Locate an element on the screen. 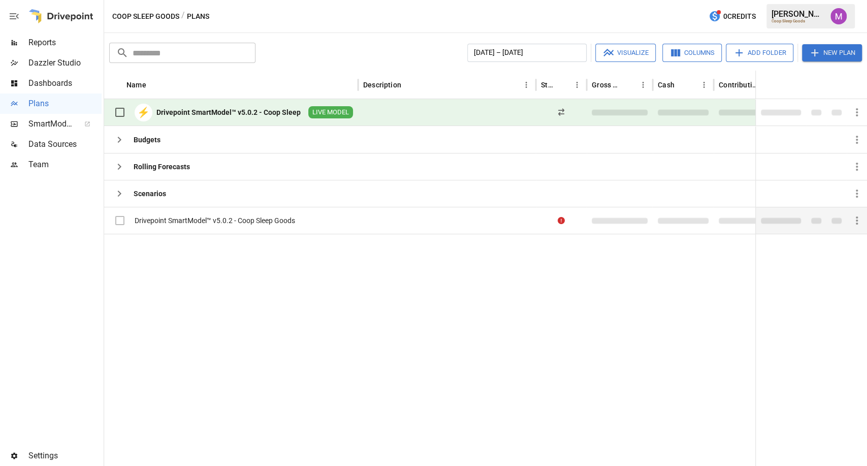 Image resolution: width=867 pixels, height=466 pixels. span: Dashboards is located at coordinates (65, 83).